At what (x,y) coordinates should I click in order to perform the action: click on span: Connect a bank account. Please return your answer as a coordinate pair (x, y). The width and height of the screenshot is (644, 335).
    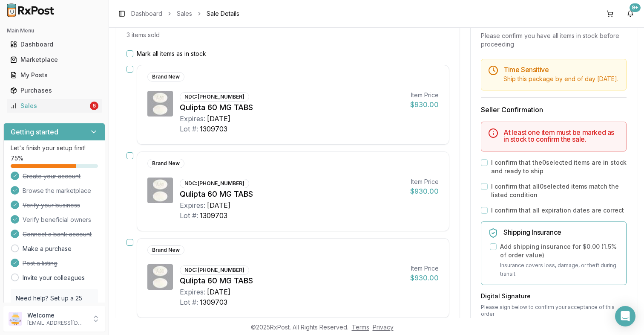
    Looking at the image, I should click on (57, 234).